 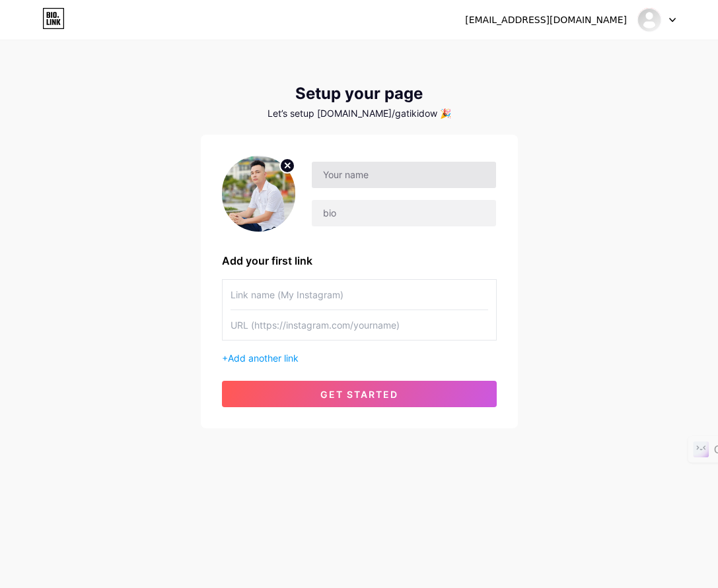 What do you see at coordinates (359, 295) in the screenshot?
I see `input: Link name (My Instagram)` at bounding box center [359, 295].